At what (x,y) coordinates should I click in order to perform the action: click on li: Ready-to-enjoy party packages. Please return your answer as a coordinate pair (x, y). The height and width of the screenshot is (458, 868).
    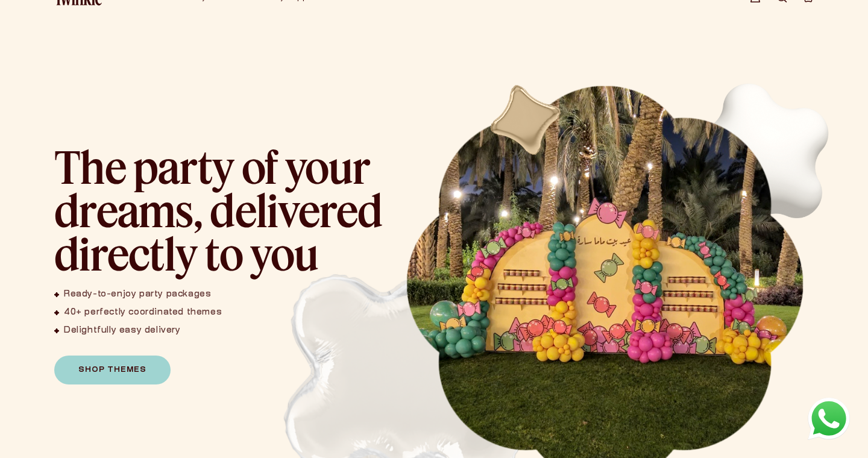
    Looking at the image, I should click on (138, 295).